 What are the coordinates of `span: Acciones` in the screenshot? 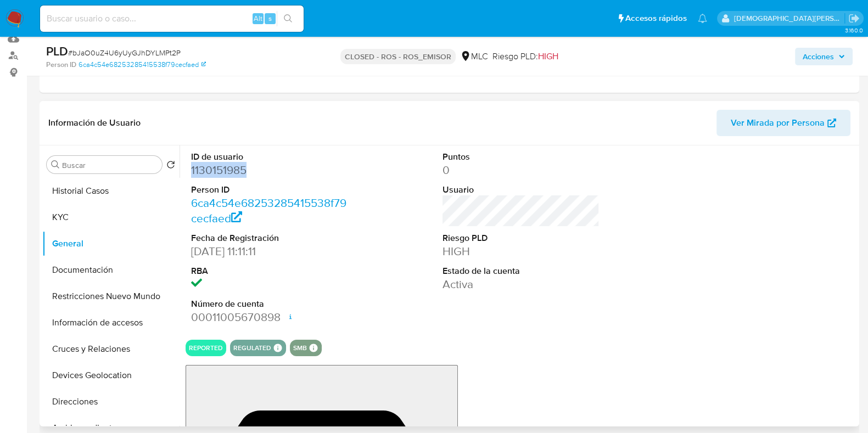 It's located at (818, 56).